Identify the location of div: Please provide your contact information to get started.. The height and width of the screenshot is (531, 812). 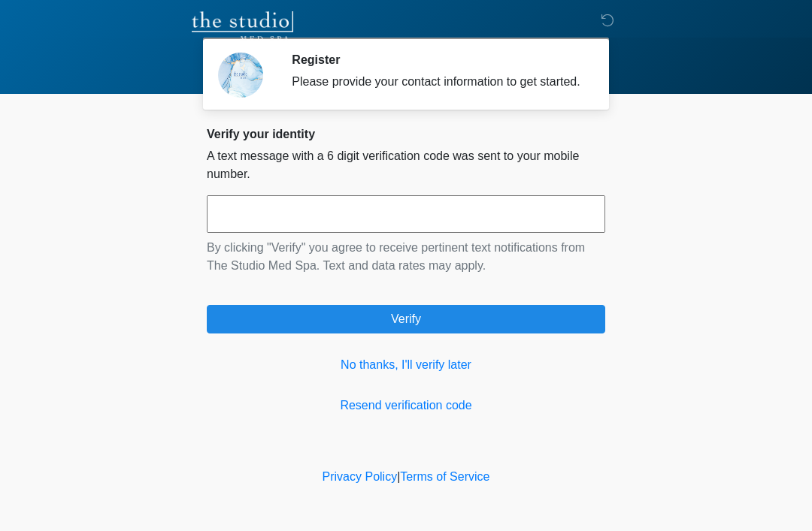
(437, 82).